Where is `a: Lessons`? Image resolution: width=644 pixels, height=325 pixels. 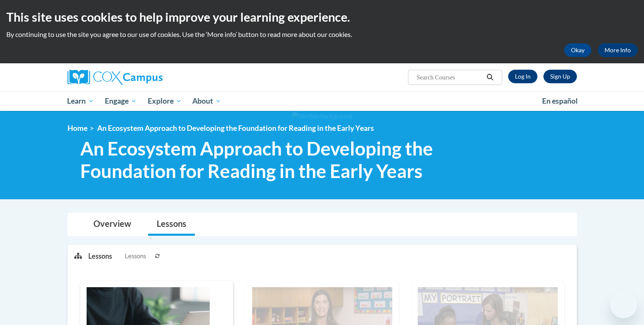
a: Lessons is located at coordinates (172, 224).